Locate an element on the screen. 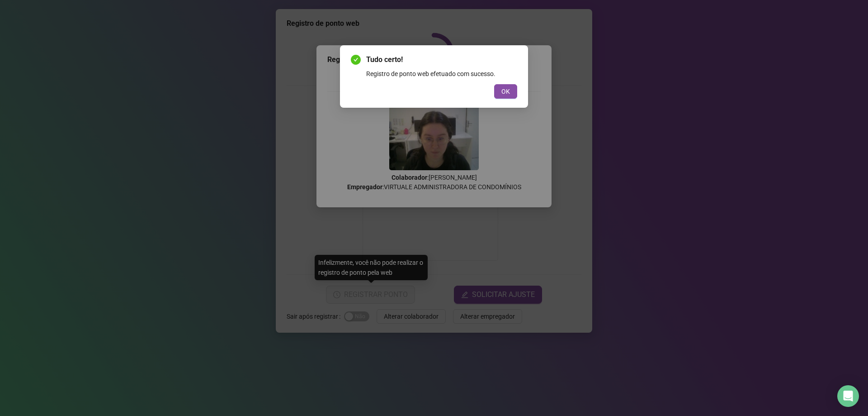  span: Tudo certo! is located at coordinates (442, 60).